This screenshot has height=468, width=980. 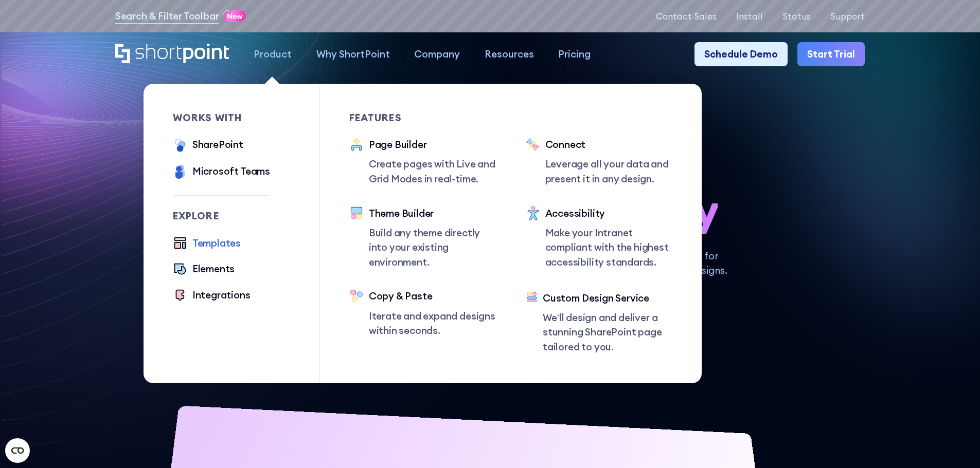 I want to click on div: Explore, so click(x=222, y=216).